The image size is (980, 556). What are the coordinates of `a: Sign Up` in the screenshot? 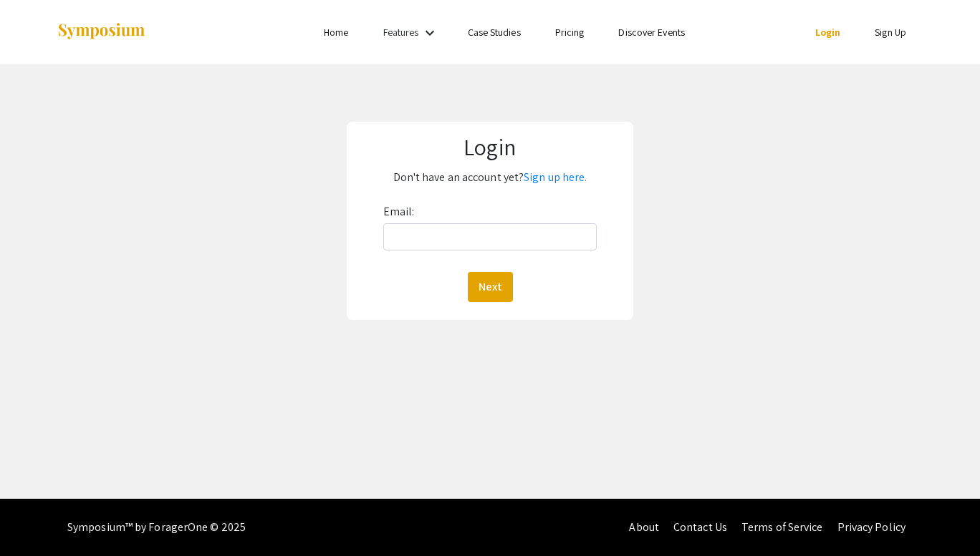 It's located at (890, 32).